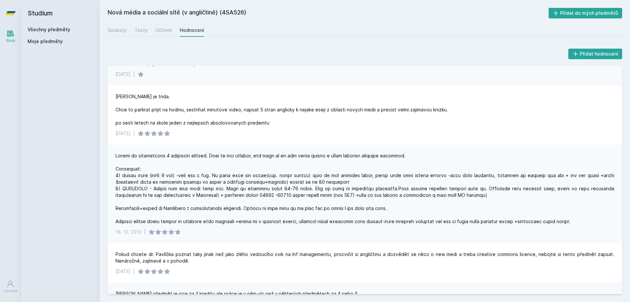 Image resolution: width=630 pixels, height=302 pixels. What do you see at coordinates (192, 30) in the screenshot?
I see `div: Hodnocení` at bounding box center [192, 30].